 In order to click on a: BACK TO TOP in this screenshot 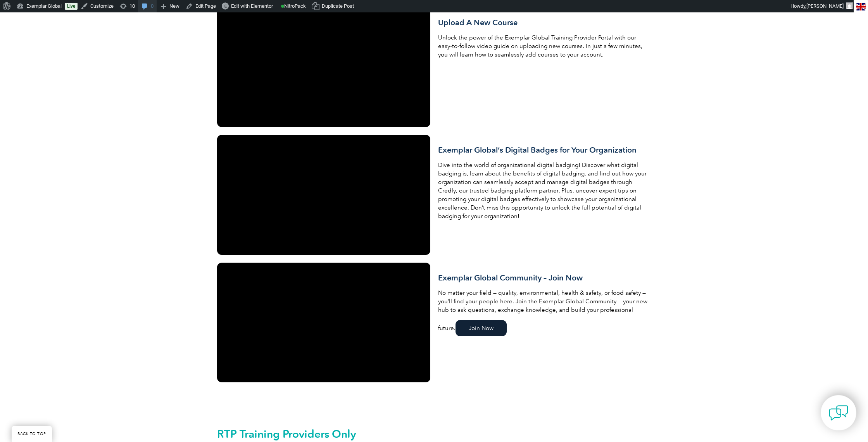, I will do `click(32, 434)`.